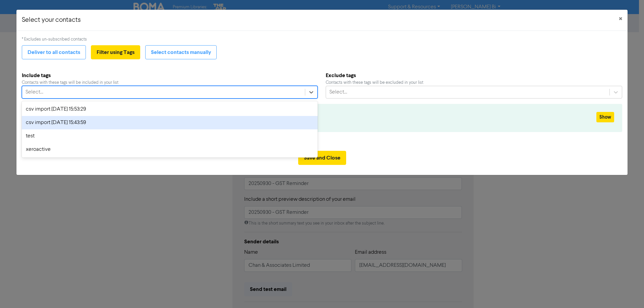  Describe the element at coordinates (474, 75) in the screenshot. I see `b: Exclude tags` at that location.